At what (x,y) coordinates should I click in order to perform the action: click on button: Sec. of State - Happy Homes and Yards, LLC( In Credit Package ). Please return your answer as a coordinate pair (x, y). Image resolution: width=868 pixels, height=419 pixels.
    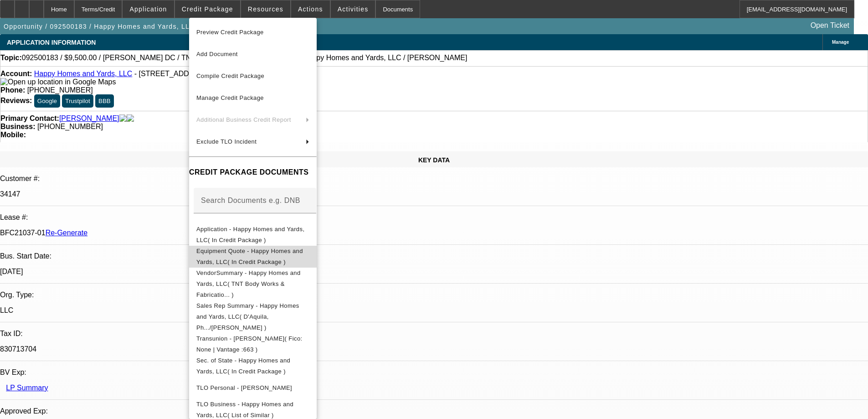
    Looking at the image, I should click on (253, 366).